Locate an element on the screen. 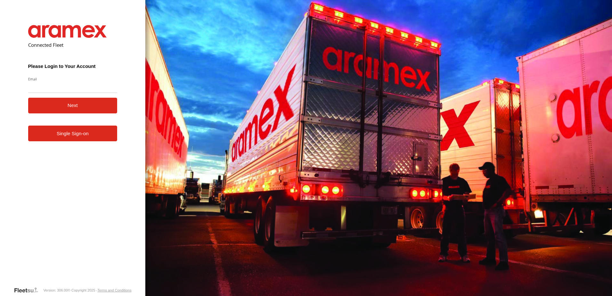 Image resolution: width=612 pixels, height=296 pixels. a: Visit our Website is located at coordinates (28, 290).